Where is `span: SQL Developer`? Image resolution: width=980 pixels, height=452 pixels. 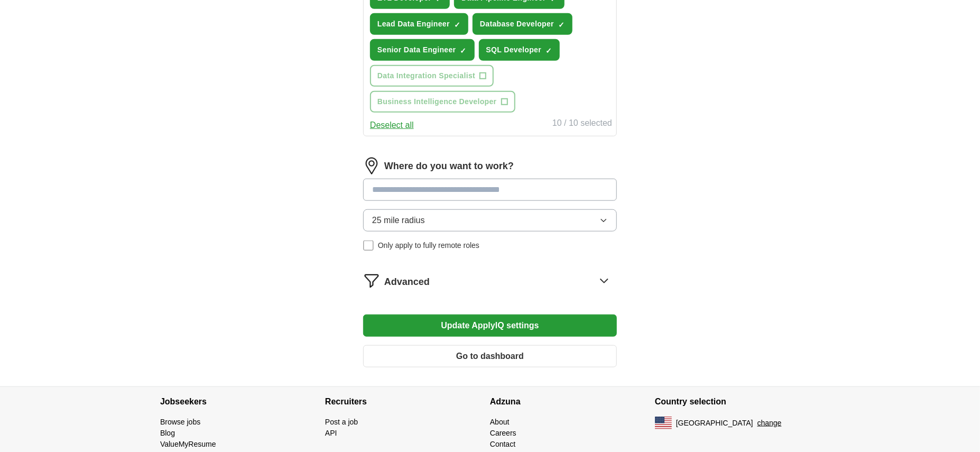 span: SQL Developer is located at coordinates (514, 50).